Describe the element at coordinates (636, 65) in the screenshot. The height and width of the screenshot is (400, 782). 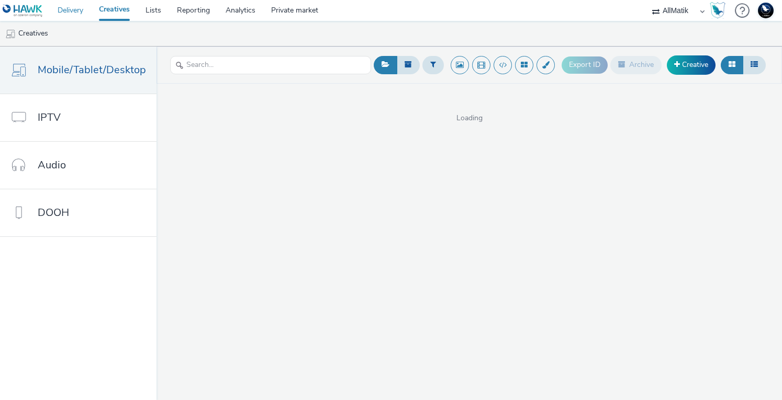
I see `button: Archive` at that location.